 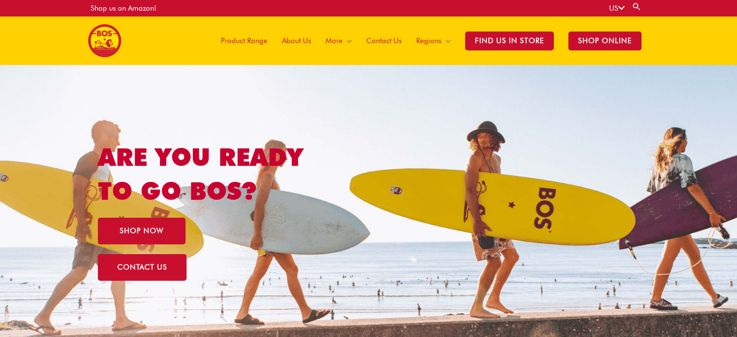 What do you see at coordinates (429, 41) in the screenshot?
I see `span: Regions` at bounding box center [429, 41].